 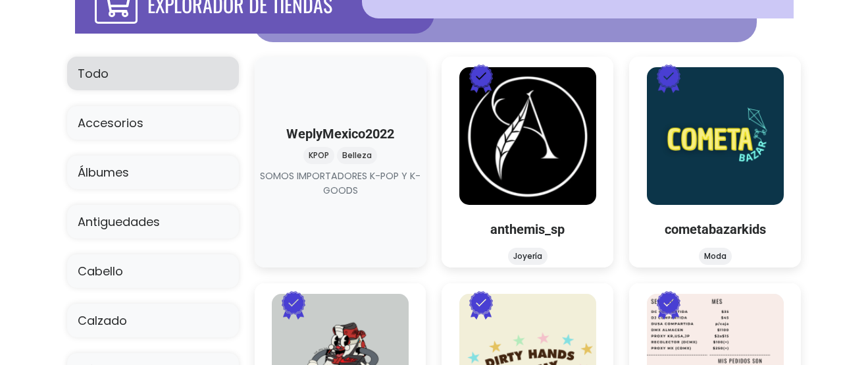 What do you see at coordinates (387, 78) in the screenshot?
I see `img: Enterprise Badge` at bounding box center [387, 78].